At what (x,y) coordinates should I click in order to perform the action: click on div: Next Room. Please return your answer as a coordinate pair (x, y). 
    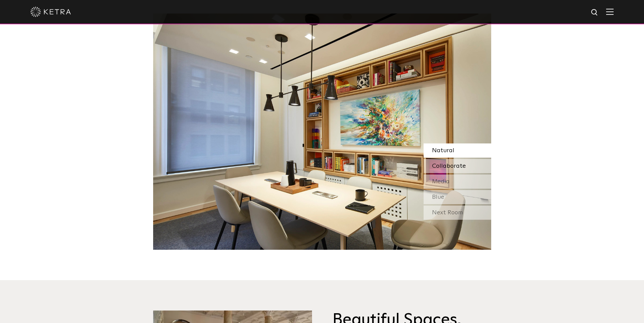
    Looking at the image, I should click on (457, 212).